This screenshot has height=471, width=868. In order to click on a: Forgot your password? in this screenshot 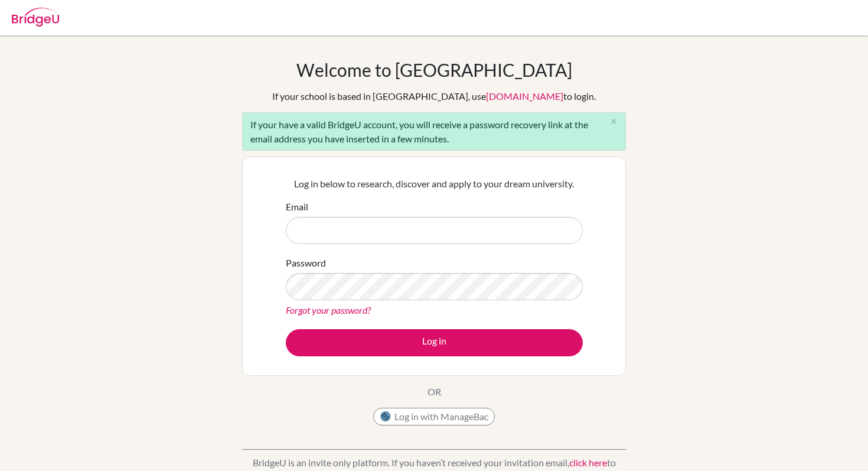, I will do `click(329, 310)`.